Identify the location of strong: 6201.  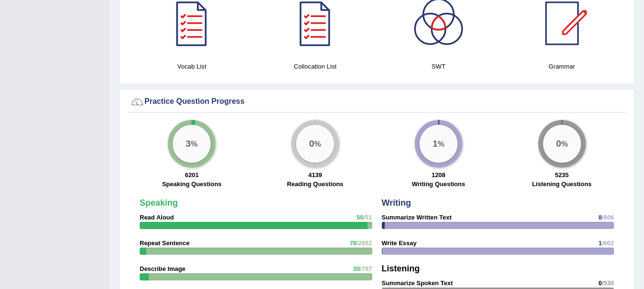
(192, 175).